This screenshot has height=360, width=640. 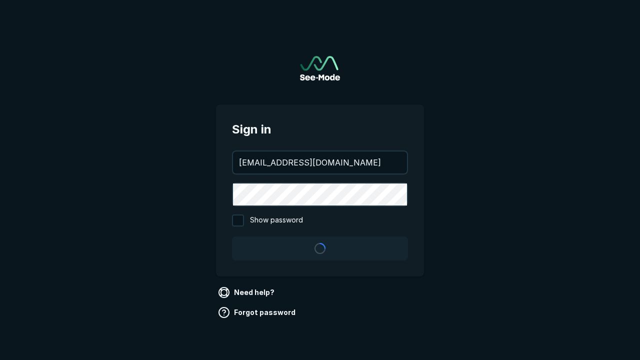 I want to click on span: Show password, so click(x=277, y=221).